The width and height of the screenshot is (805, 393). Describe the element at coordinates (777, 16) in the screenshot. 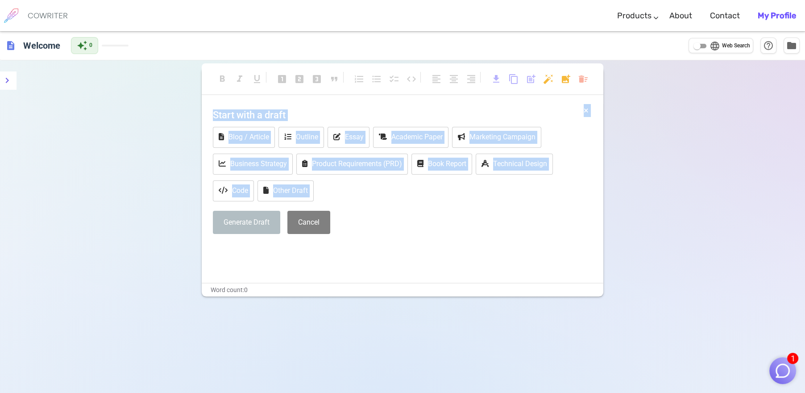

I see `b: My Profile` at that location.